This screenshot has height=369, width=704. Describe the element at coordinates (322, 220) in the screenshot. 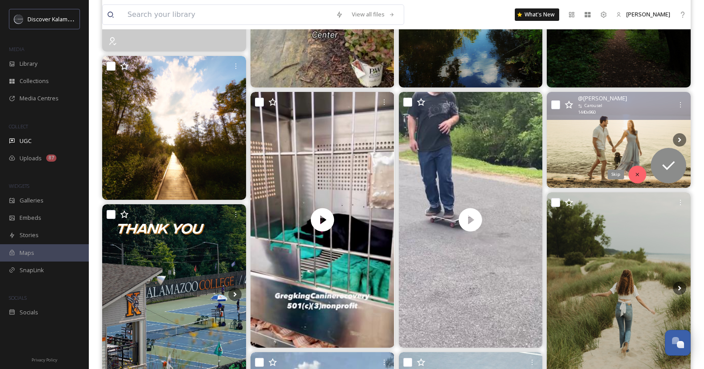

I see `video: #puppy #labradorretriever mix cities we deliver to on August 30 2025 #kalamazoo #nilesmichigan #s...` at that location.